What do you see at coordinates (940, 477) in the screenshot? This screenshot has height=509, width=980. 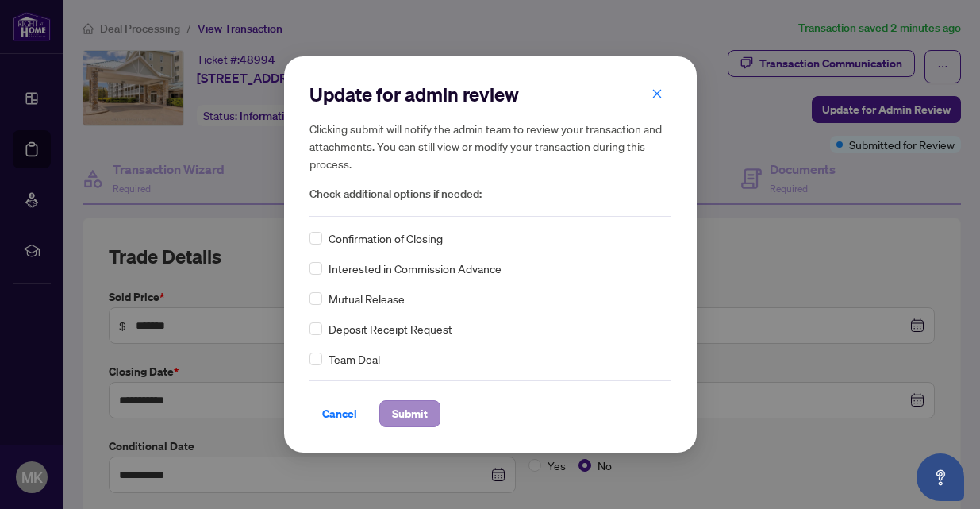 I see `button: Open asap` at bounding box center [940, 477].